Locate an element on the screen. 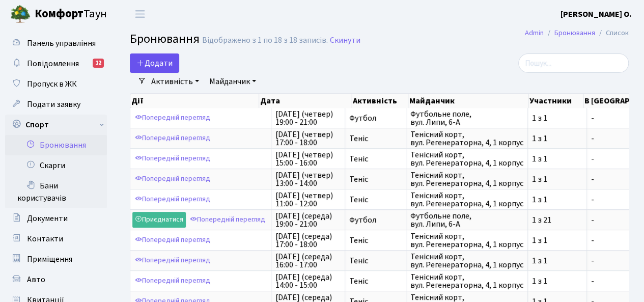  a: Активність is located at coordinates (175, 82).